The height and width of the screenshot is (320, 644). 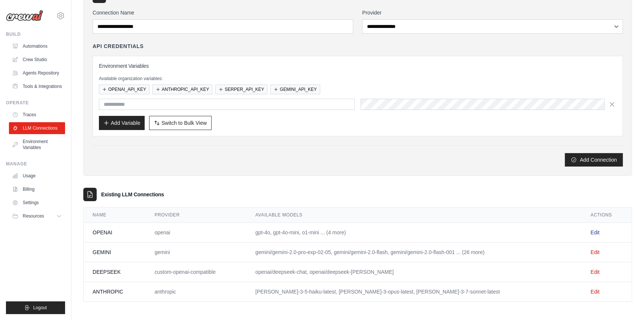 I want to click on a: Usage, so click(x=37, y=176).